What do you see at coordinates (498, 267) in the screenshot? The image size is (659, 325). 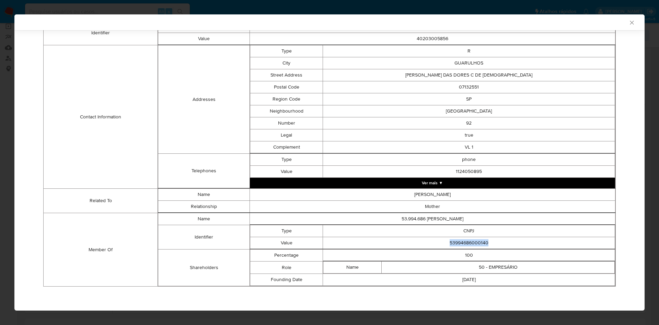 I see `td: 50 - EMPRESÁRIO` at bounding box center [498, 267].